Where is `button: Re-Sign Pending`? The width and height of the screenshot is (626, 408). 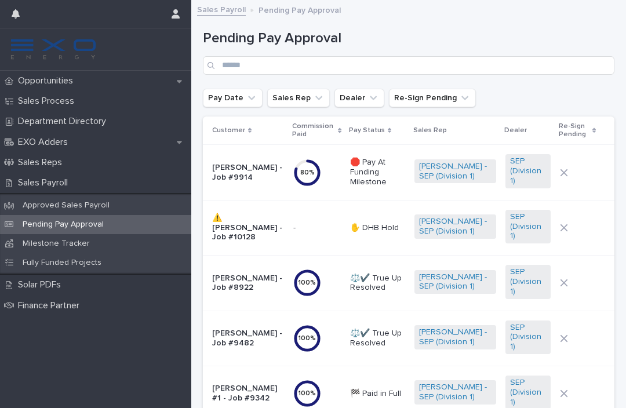 button: Re-Sign Pending is located at coordinates (432, 98).